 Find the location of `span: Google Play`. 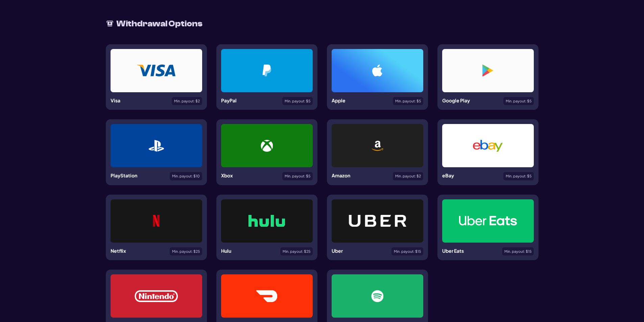

span: Google Play is located at coordinates (456, 100).